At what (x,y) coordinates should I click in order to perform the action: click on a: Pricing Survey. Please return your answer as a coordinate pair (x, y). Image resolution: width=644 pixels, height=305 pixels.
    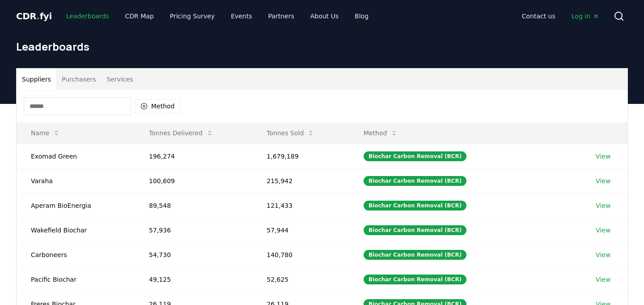
    Looking at the image, I should click on (192, 16).